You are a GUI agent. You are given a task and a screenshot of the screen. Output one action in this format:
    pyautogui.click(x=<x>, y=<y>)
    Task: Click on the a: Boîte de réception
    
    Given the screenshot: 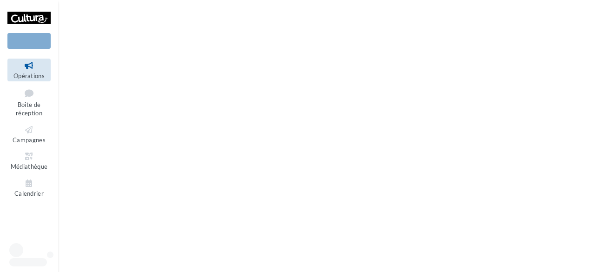 What is the action you would take?
    pyautogui.click(x=29, y=102)
    